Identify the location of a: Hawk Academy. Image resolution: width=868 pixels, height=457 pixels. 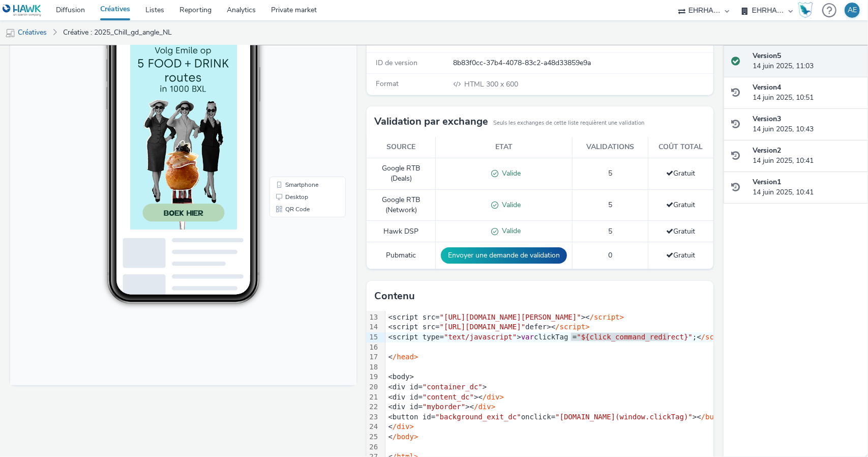
(807, 10).